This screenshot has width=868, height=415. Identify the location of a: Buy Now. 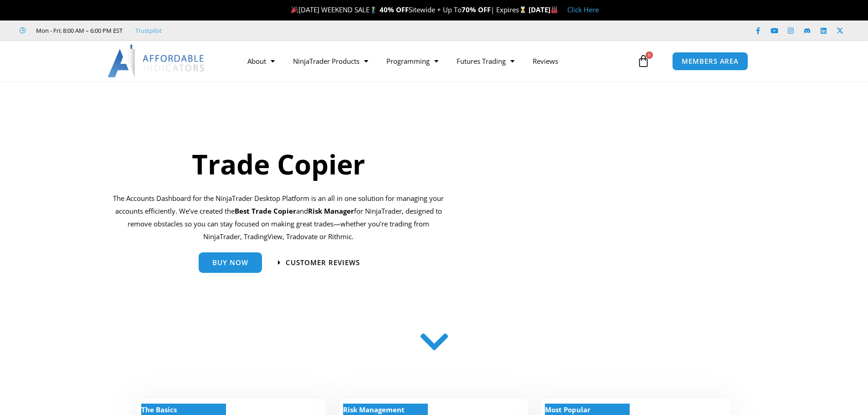
(230, 262).